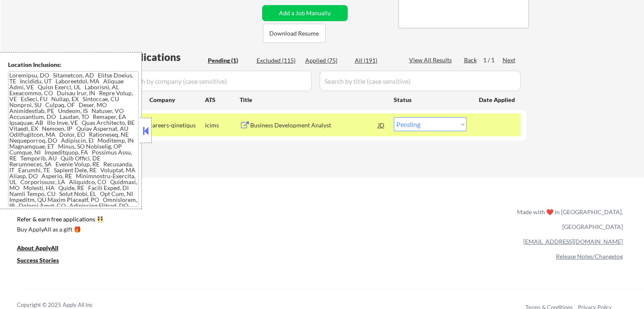 Image resolution: width=644 pixels, height=309 pixels. I want to click on div: Location Inclusions:, so click(73, 65).